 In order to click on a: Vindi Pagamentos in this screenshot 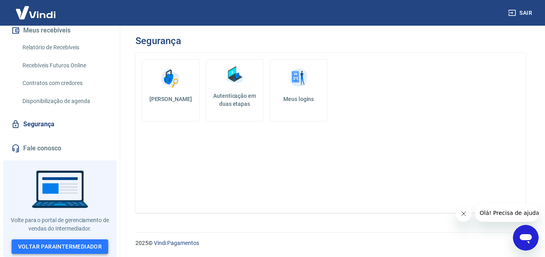, I will do `click(176, 243)`.